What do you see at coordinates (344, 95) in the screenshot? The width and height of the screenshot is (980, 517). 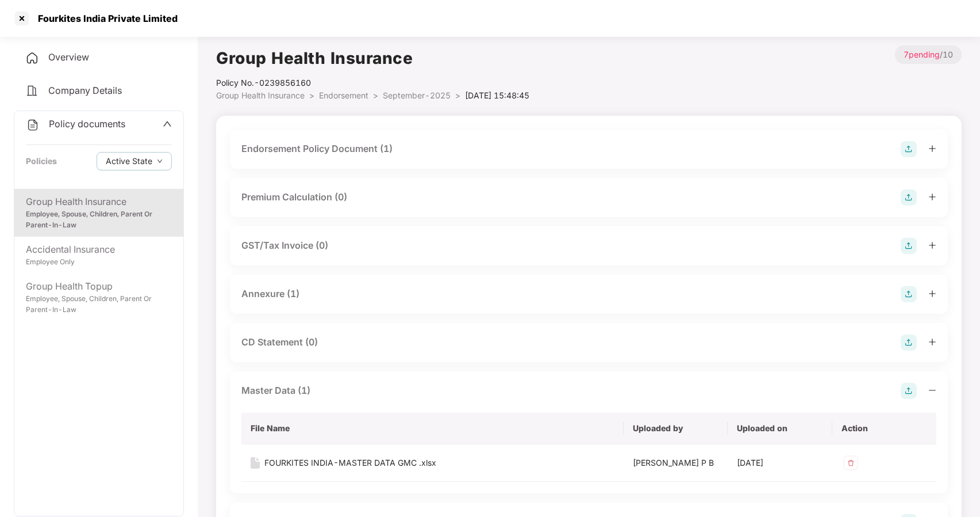 I see `span: Endorsement` at bounding box center [344, 95].